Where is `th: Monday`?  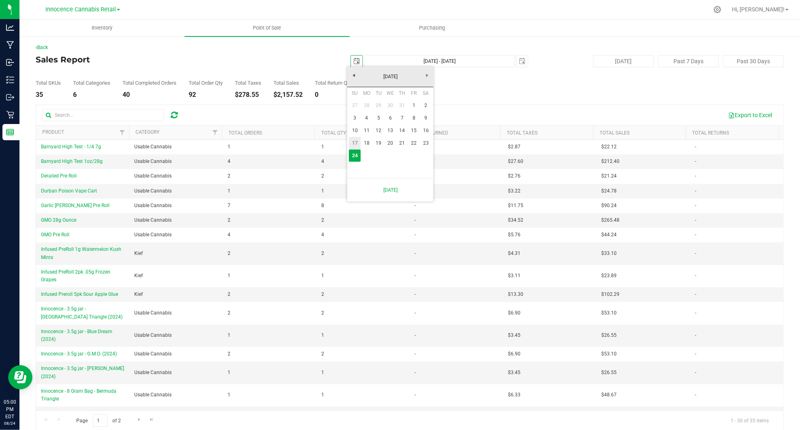
th: Monday is located at coordinates (366, 93).